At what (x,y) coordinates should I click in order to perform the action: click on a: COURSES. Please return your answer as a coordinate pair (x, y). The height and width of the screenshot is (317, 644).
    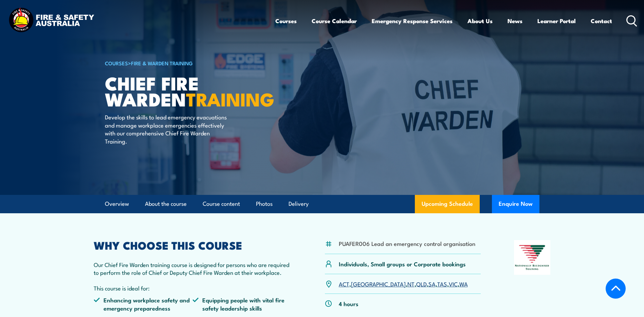
    Looking at the image, I should click on (117, 63).